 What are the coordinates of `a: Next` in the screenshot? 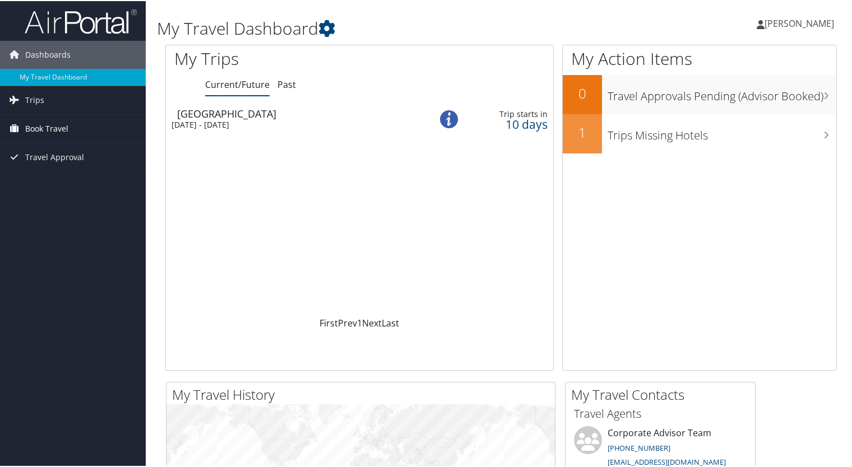 It's located at (371, 322).